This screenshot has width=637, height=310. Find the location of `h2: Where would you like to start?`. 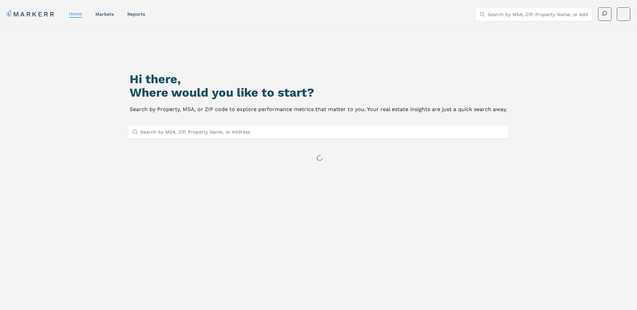

h2: Where would you like to start? is located at coordinates (318, 93).